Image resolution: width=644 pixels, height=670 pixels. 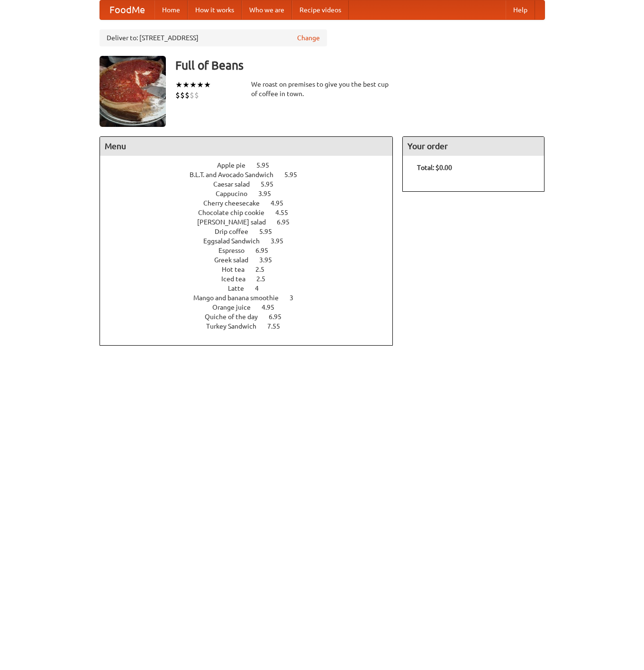 I want to click on a: Hot tea 2.5, so click(x=251, y=269).